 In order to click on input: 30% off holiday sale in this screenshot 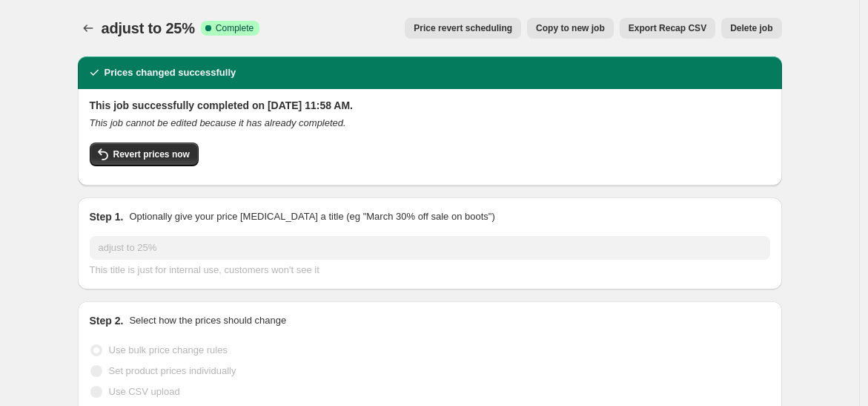, I will do `click(430, 248)`.